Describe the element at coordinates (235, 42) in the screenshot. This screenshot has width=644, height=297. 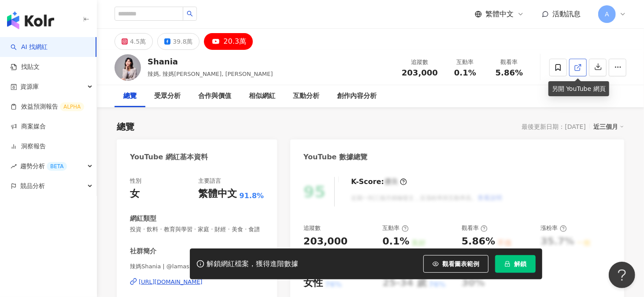
I see `div: 20.3萬` at that location.